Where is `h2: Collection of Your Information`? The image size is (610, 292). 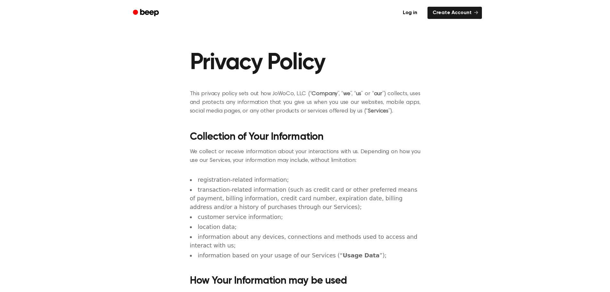 h2: Collection of Your Information is located at coordinates (305, 137).